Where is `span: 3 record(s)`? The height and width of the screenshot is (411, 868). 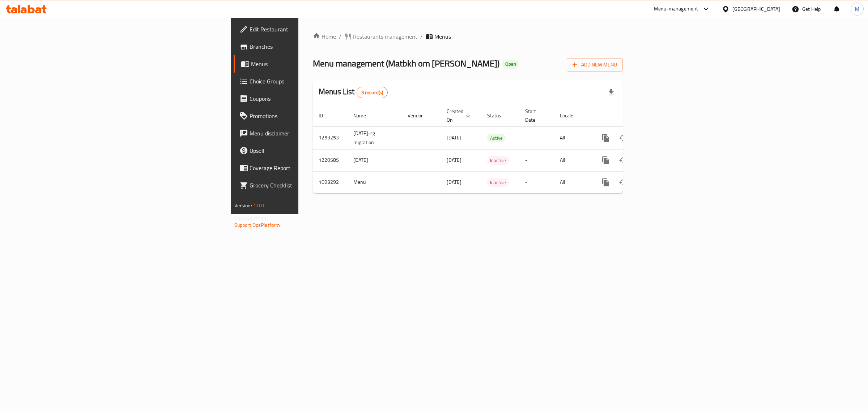 span: 3 record(s) is located at coordinates (372, 93).